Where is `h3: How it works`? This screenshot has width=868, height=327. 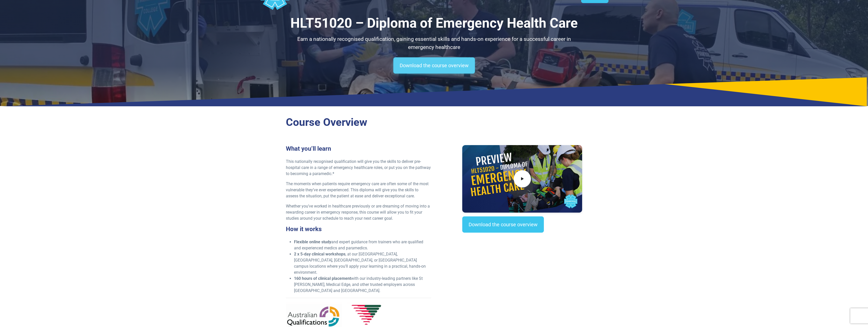 h3: How it works is located at coordinates (359, 229).